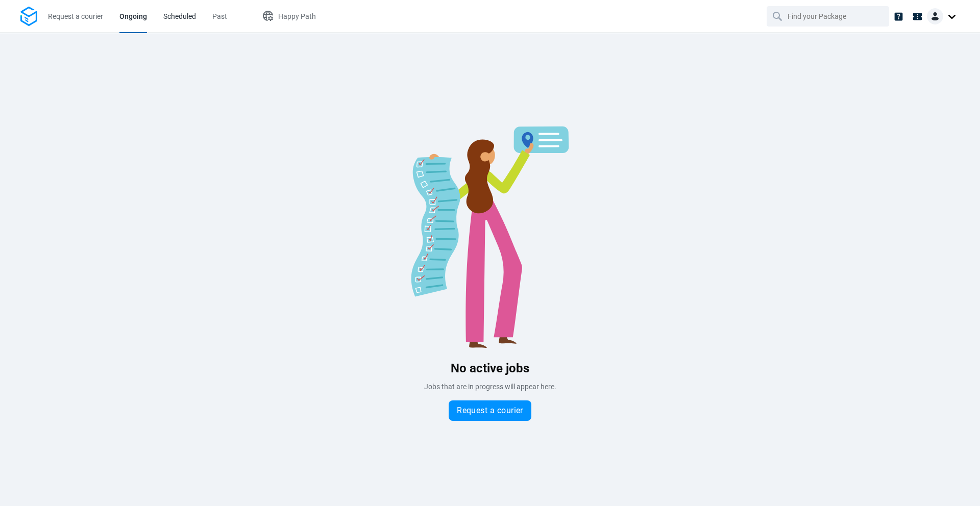  Describe the element at coordinates (490, 369) in the screenshot. I see `span: No active jobs` at that location.